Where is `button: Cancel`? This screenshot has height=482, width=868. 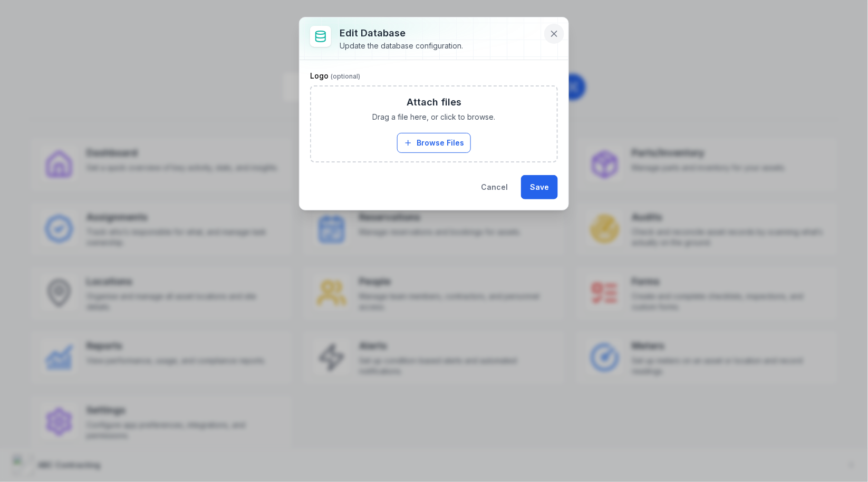 button: Cancel is located at coordinates (494, 187).